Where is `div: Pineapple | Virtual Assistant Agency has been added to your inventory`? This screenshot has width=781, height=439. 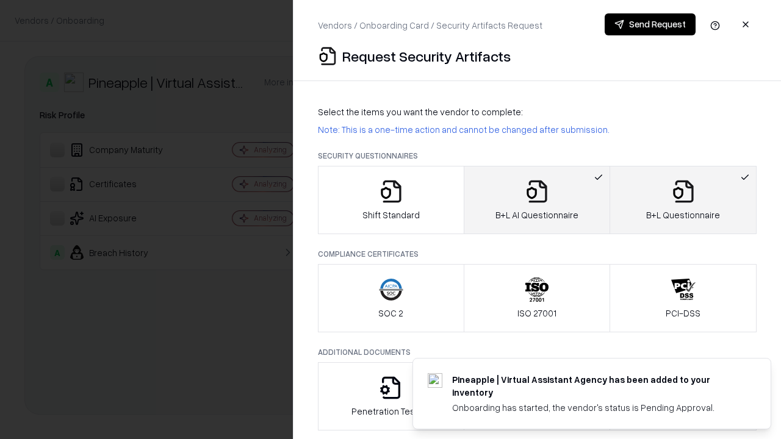
div: Pineapple | Virtual Assistant Agency has been added to your inventory is located at coordinates (597, 386).